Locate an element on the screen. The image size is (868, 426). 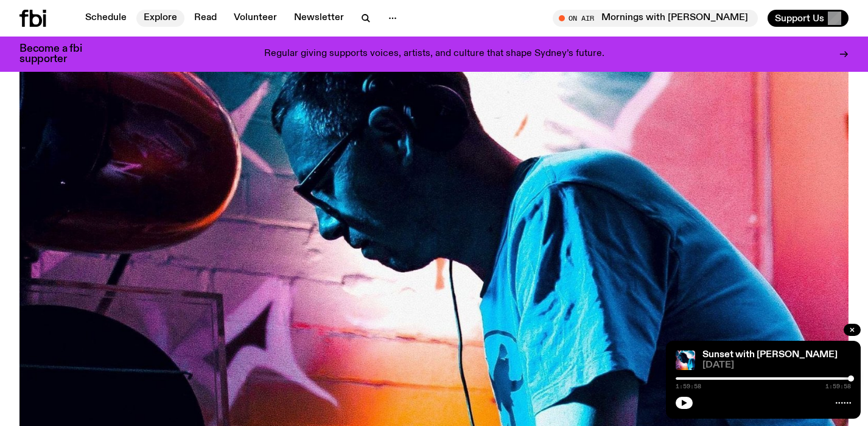
span: Support Us is located at coordinates (799, 18).